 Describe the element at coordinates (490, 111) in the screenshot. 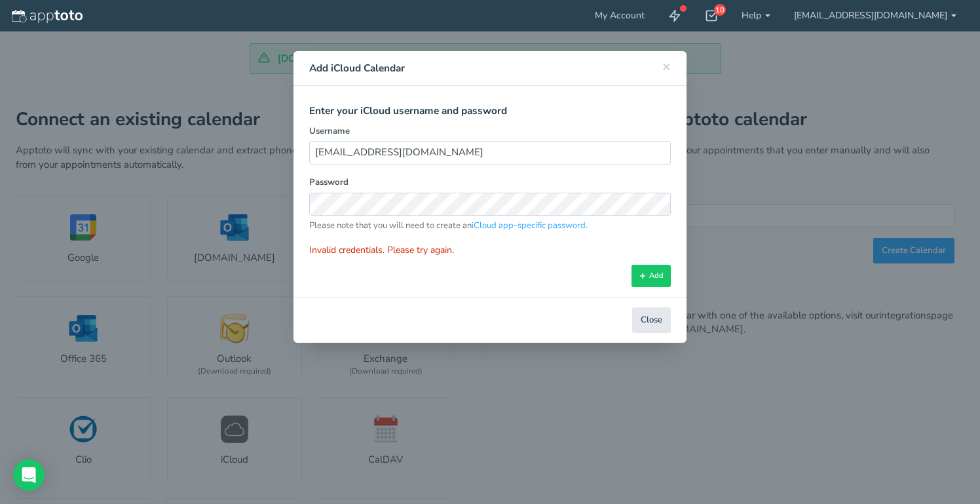

I see `h2: Enter your iCloud username and password` at that location.